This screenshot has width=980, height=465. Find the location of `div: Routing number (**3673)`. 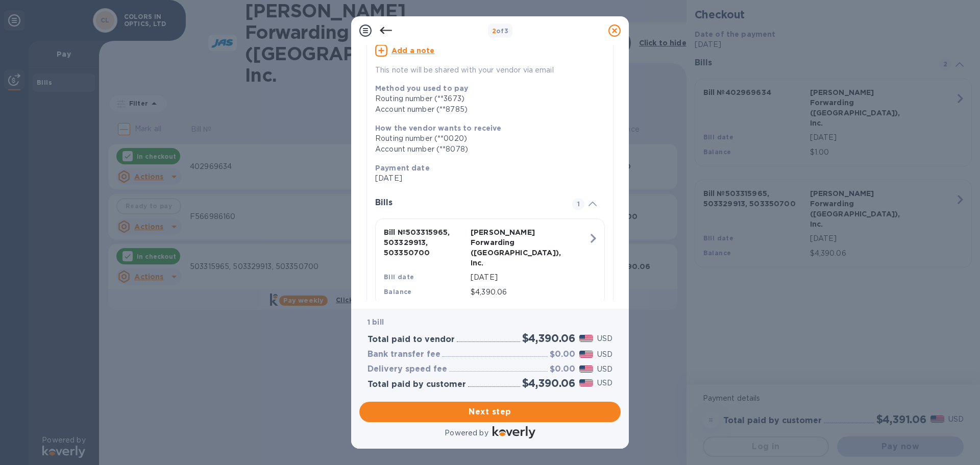

div: Routing number (**3673) is located at coordinates (486, 99).